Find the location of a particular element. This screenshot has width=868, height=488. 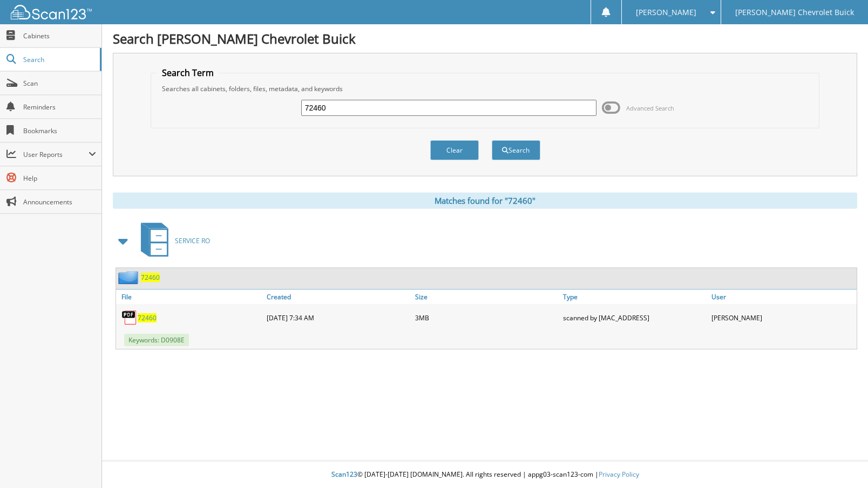

button: Clear is located at coordinates (455, 150).